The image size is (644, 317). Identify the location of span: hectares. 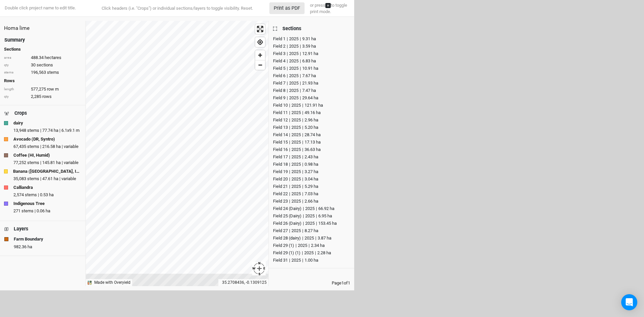
(53, 58).